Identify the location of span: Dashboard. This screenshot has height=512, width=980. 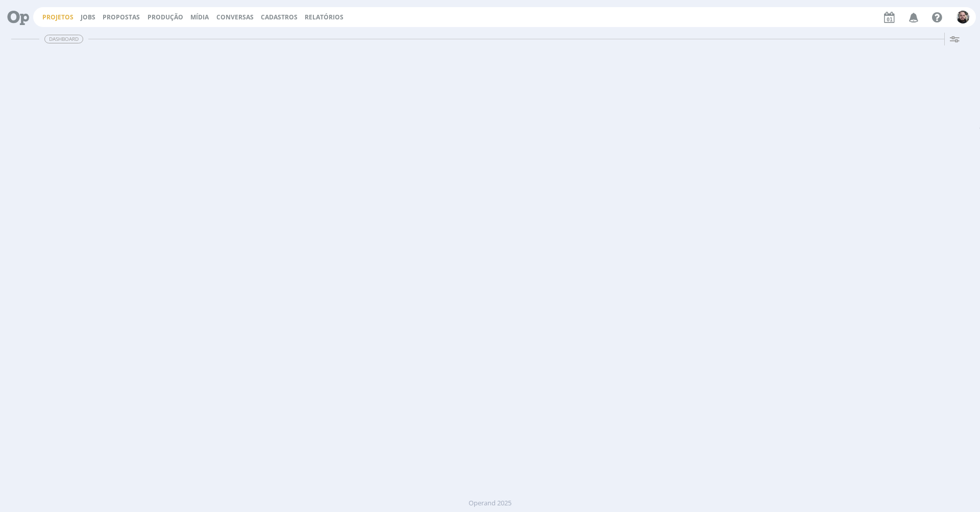
(64, 39).